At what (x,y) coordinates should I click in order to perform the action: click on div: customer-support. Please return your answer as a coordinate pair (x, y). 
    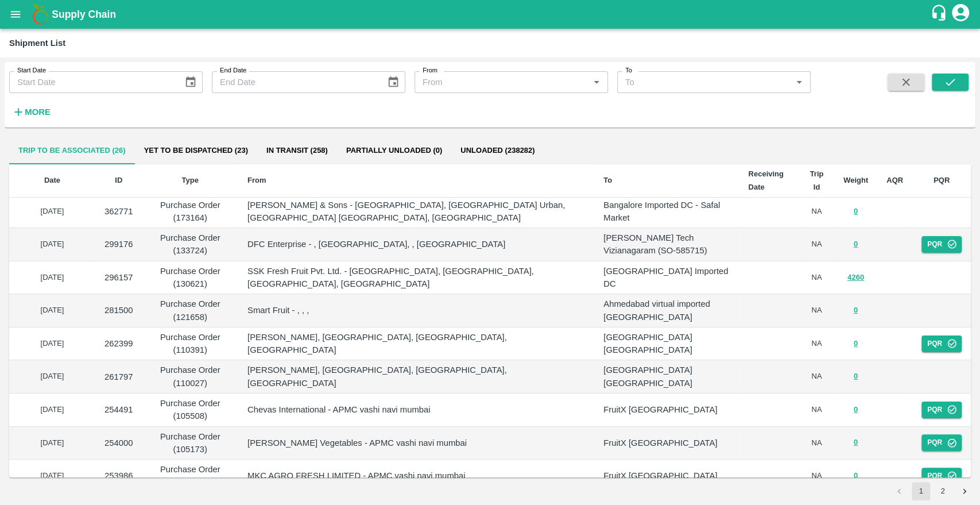
    Looking at the image, I should click on (940, 14).